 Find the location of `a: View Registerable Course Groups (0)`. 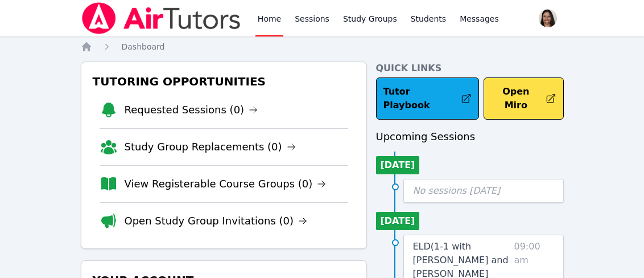

a: View Registerable Course Groups (0) is located at coordinates (226, 183).